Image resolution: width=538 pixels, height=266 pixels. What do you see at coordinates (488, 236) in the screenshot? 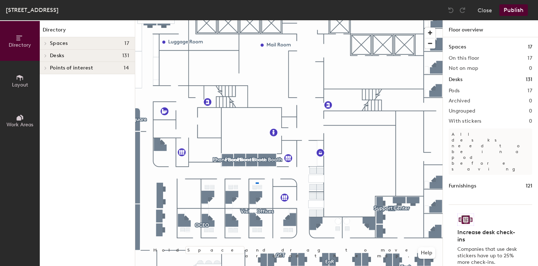
I see `h4: Increase desk check-ins` at bounding box center [488, 236].